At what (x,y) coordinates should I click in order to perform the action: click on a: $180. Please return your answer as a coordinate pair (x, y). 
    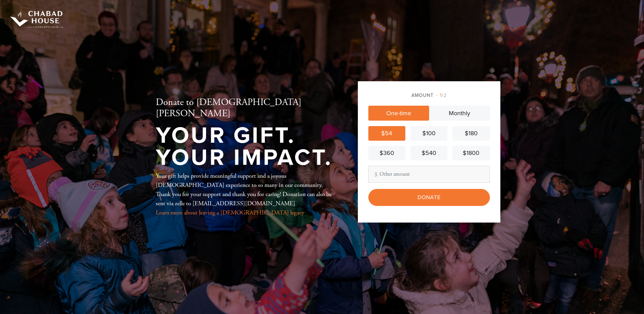
    Looking at the image, I should click on (471, 133).